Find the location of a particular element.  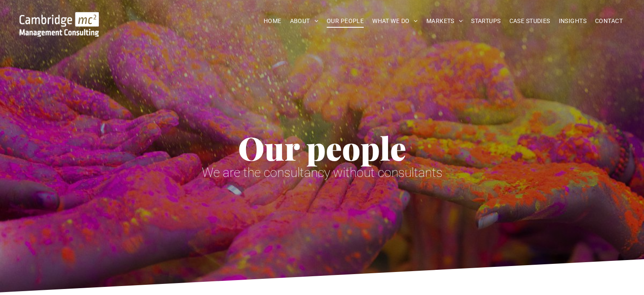

a: HOME is located at coordinates (272, 21).